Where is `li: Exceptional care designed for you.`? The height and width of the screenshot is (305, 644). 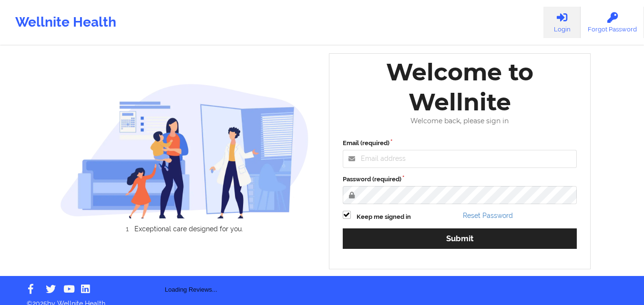 li: Exceptional care designed for you. is located at coordinates (189, 229).